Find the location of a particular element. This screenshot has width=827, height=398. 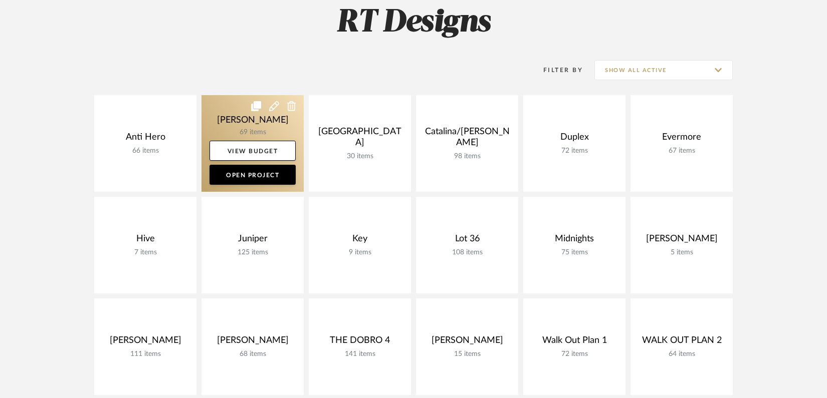

div: 7 items is located at coordinates (145, 253).